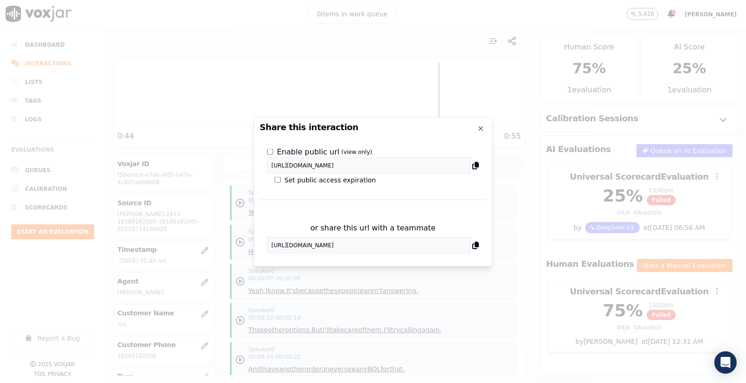 This screenshot has height=383, width=746. I want to click on label: Enable public url, so click(325, 152).